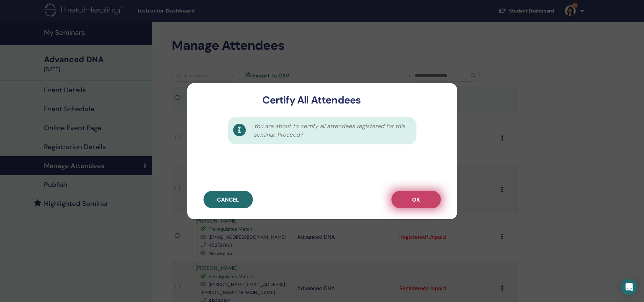 The height and width of the screenshot is (302, 644). I want to click on span: Cancel, so click(228, 199).